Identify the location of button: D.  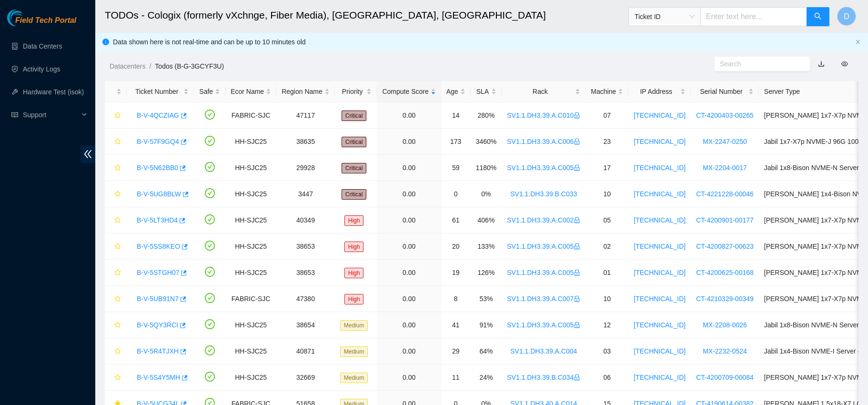
(846, 16).